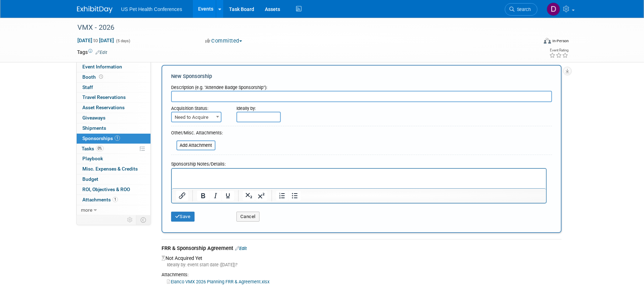 This screenshot has width=644, height=306. I want to click on span: Giveaways, so click(94, 117).